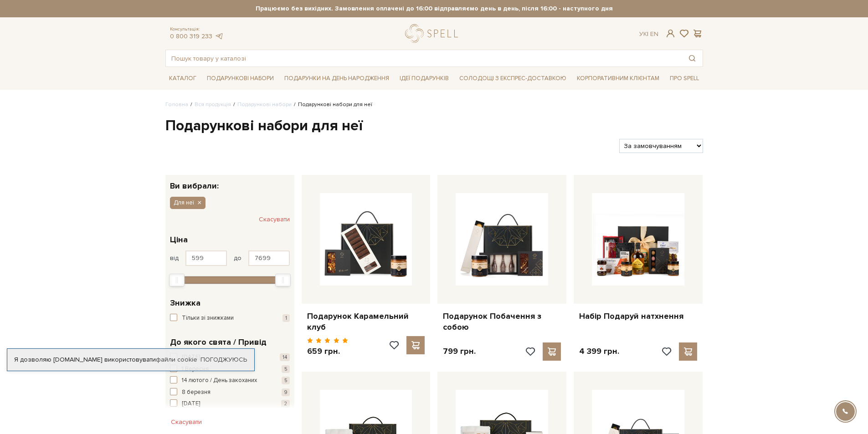  What do you see at coordinates (692, 59) in the screenshot?
I see `button: Пошук товару у каталозі` at bounding box center [692, 59].